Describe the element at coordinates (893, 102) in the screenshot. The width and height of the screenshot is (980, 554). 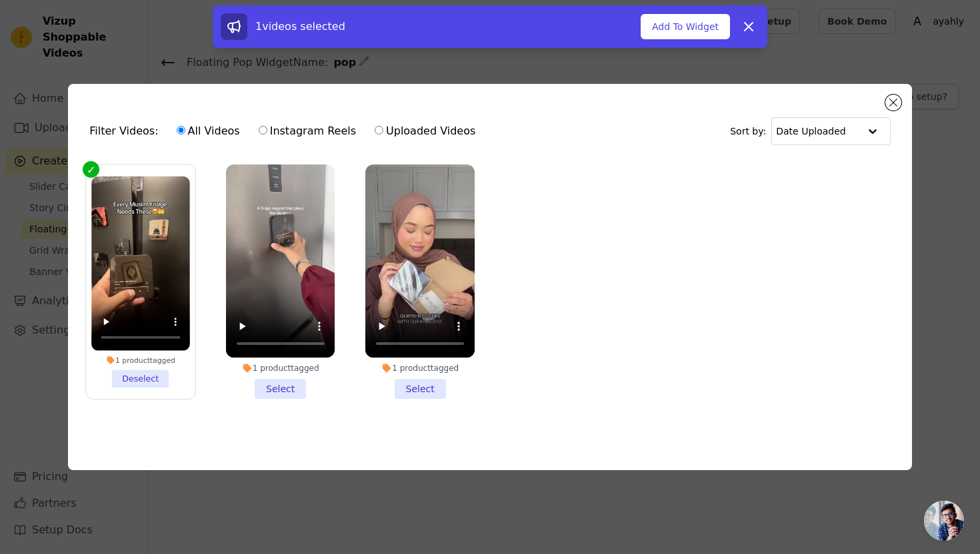
I see `button: Close modal` at that location.